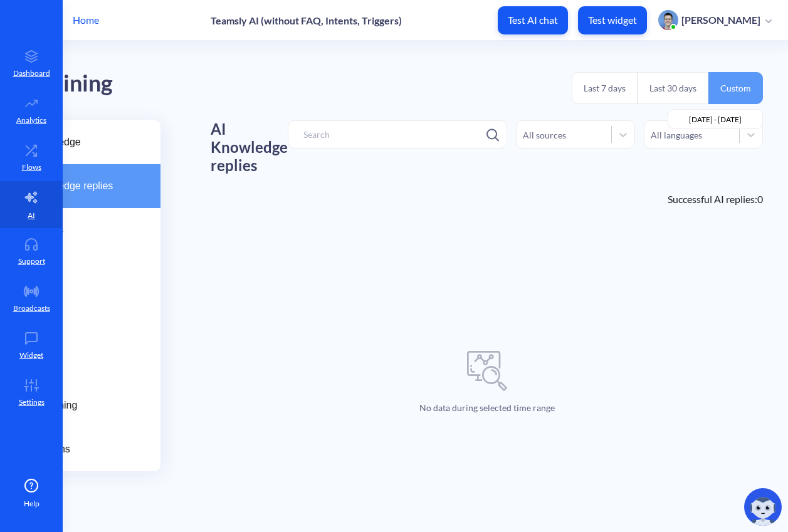 Image resolution: width=788 pixels, height=532 pixels. Describe the element at coordinates (544, 134) in the screenshot. I see `div: All sources` at that location.